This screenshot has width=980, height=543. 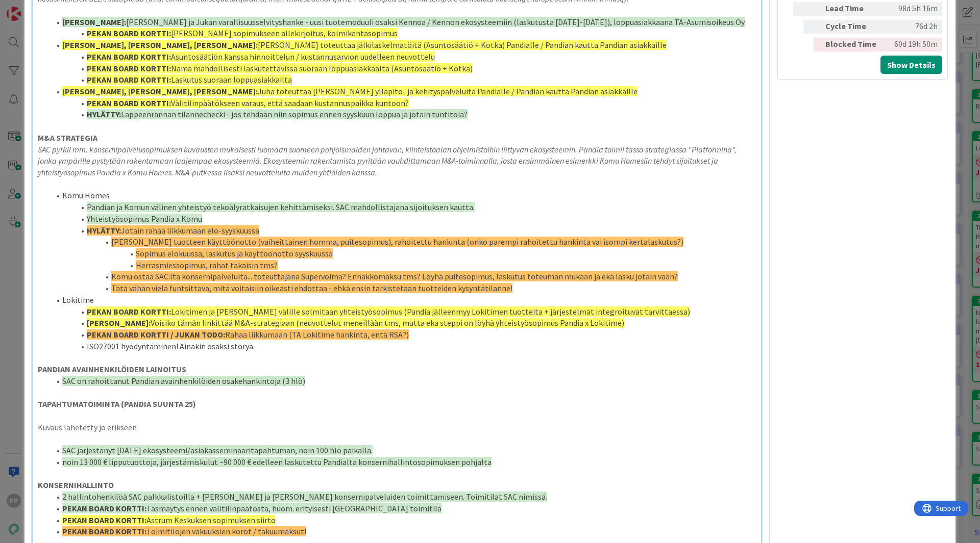 What do you see at coordinates (912, 27) in the screenshot?
I see `div: 76d 2h` at bounding box center [912, 27].